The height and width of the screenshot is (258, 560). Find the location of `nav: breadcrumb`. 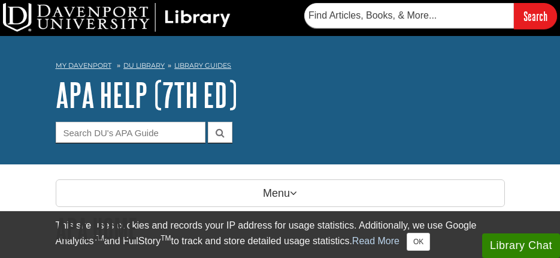

nav: breadcrumb is located at coordinates (280, 67).